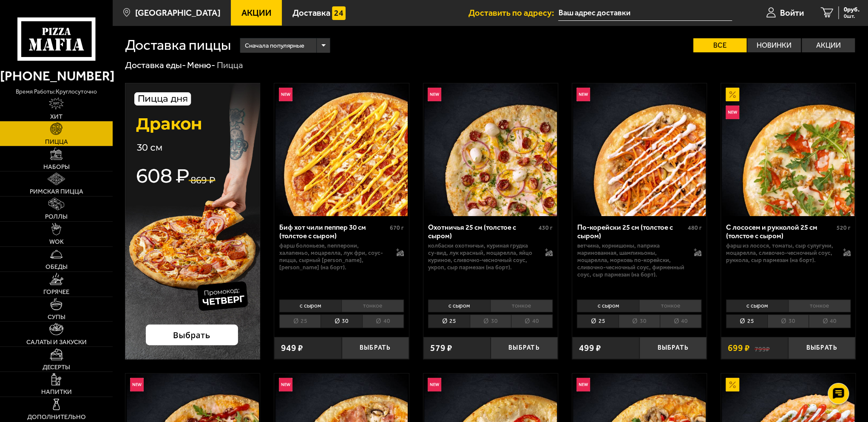  Describe the element at coordinates (155, 65) in the screenshot. I see `a: Доставка еды-` at that location.